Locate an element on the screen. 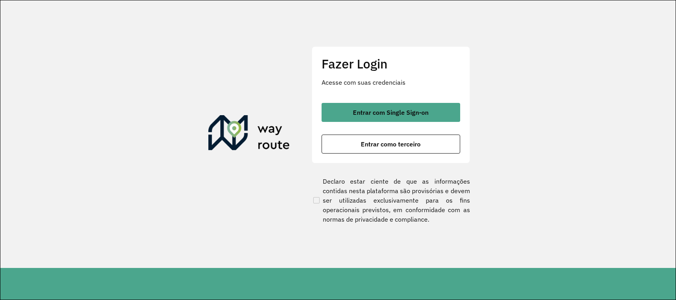 Image resolution: width=676 pixels, height=300 pixels. img: Roteirizador AmbevTech is located at coordinates (249, 134).